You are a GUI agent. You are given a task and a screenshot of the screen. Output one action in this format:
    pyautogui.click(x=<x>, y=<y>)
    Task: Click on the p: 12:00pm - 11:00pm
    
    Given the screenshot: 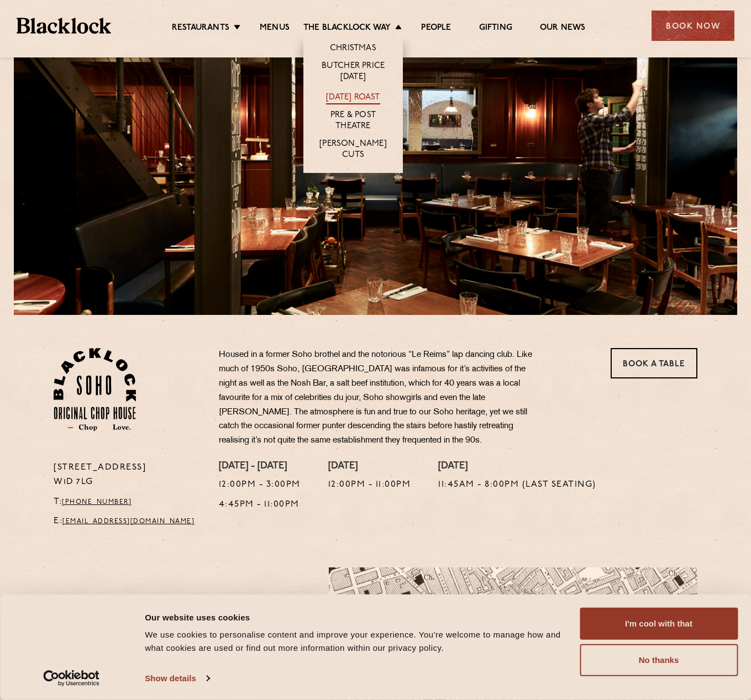 What is the action you would take?
    pyautogui.click(x=370, y=485)
    